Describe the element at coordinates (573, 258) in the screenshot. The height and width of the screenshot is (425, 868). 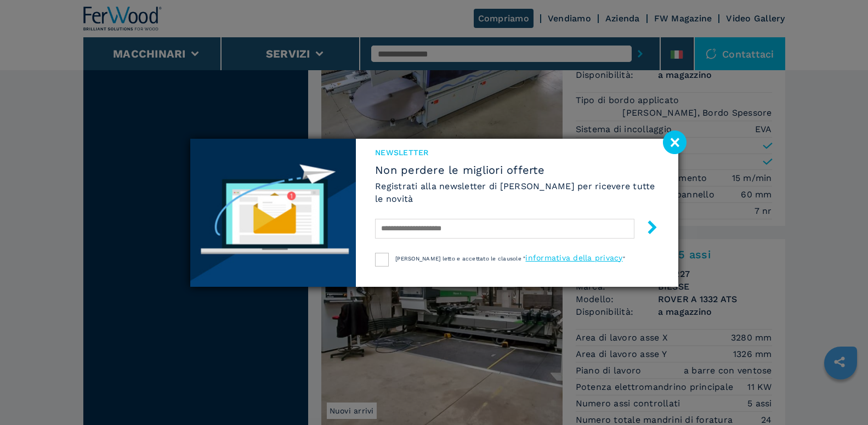
I see `a: informativa della privacy` at that location.